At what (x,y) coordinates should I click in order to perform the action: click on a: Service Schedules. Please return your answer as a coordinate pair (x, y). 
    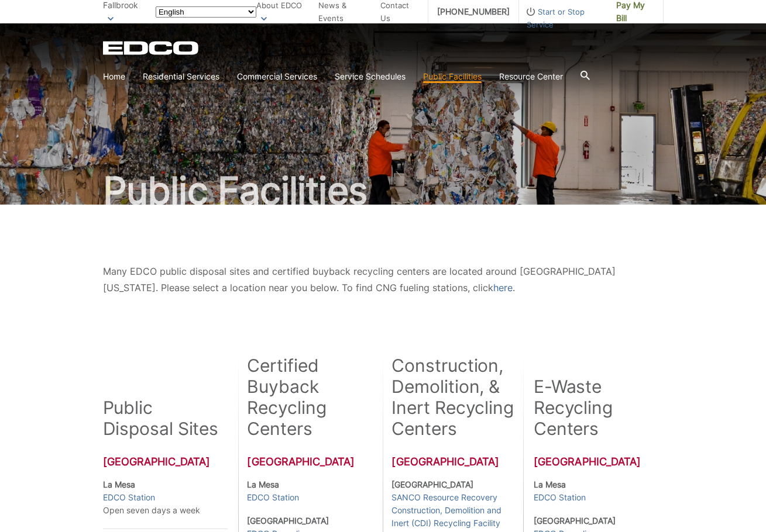
    Looking at the image, I should click on (370, 77).